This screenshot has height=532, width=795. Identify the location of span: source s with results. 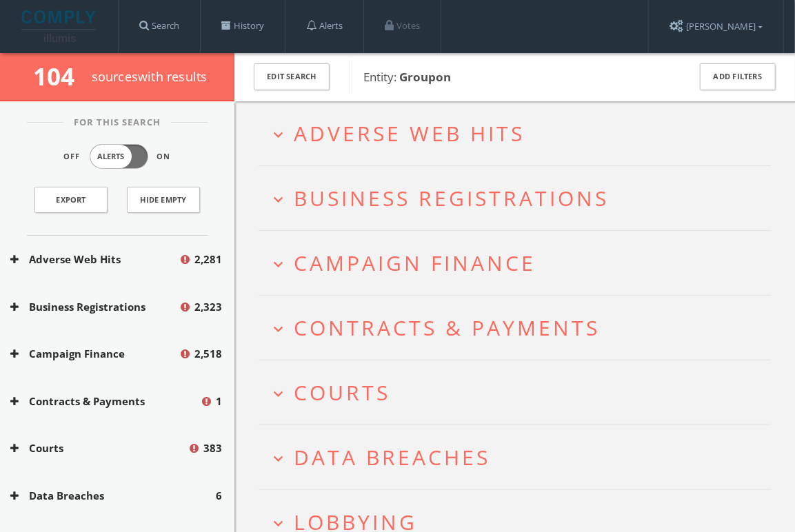
(149, 77).